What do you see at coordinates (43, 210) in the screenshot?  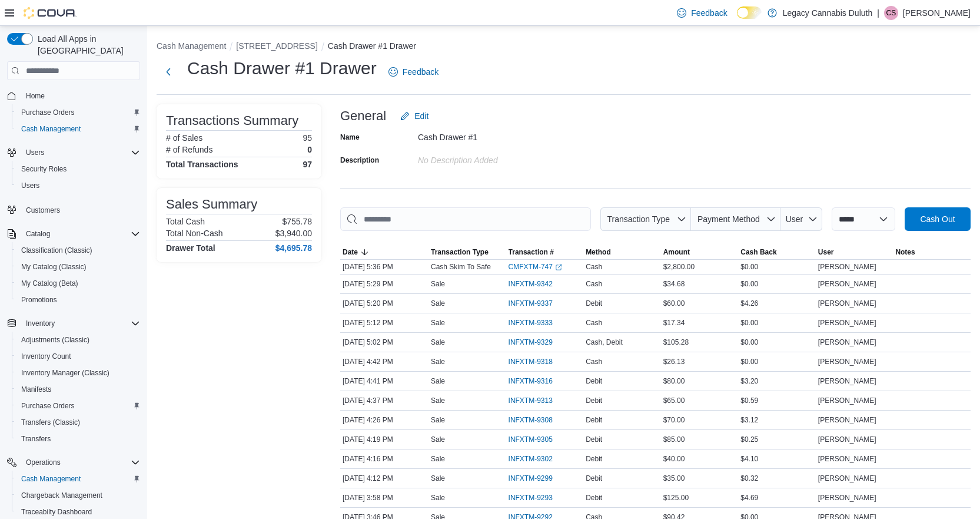 I see `a: Customers` at bounding box center [43, 210].